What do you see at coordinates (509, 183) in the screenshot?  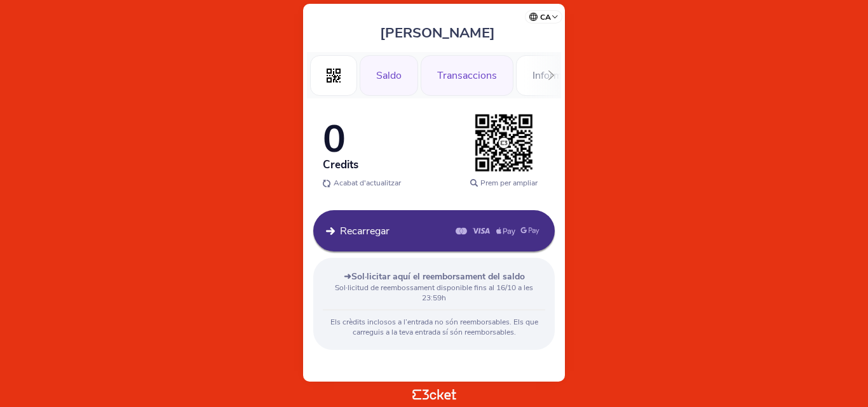 I see `span: Prem per ampliar` at bounding box center [509, 183].